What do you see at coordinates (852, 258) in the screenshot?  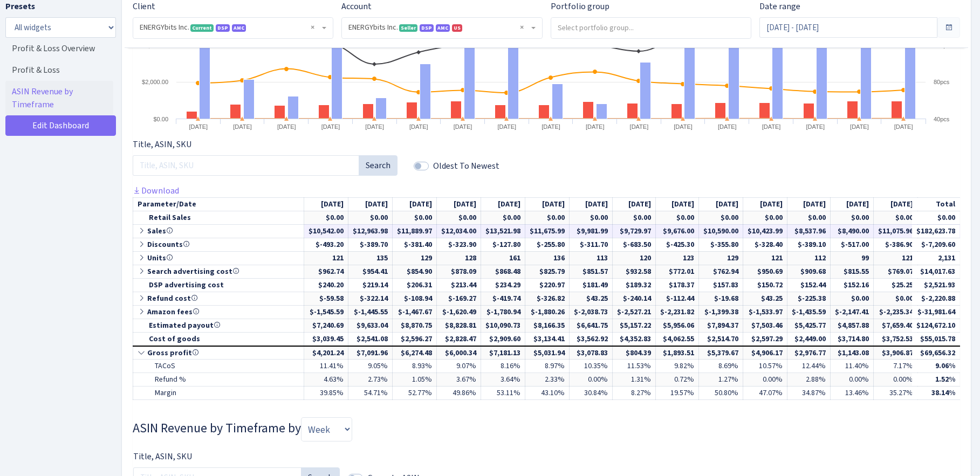 I see `td: 99` at bounding box center [852, 258].